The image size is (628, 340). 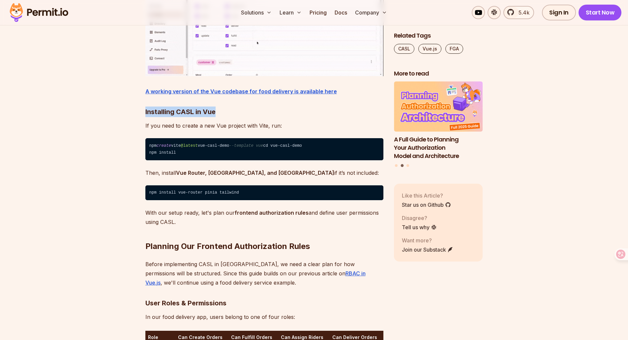 What do you see at coordinates (404, 49) in the screenshot?
I see `a: CASL` at bounding box center [404, 49].